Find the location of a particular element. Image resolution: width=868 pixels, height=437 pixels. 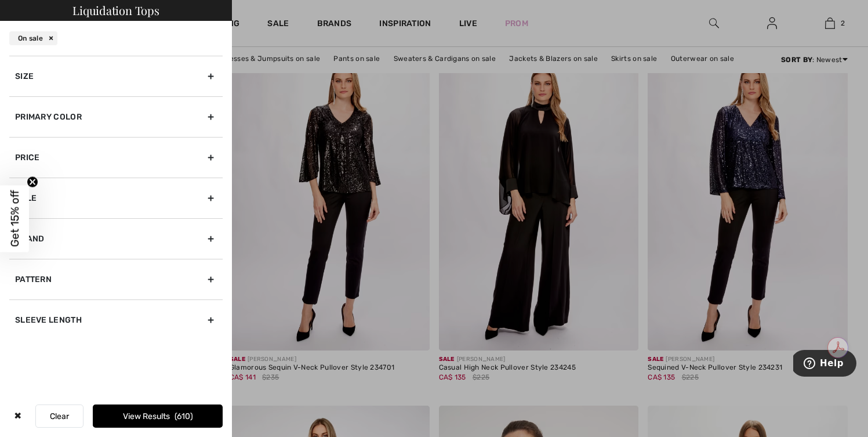

div: Sleeve length is located at coordinates (116, 320).